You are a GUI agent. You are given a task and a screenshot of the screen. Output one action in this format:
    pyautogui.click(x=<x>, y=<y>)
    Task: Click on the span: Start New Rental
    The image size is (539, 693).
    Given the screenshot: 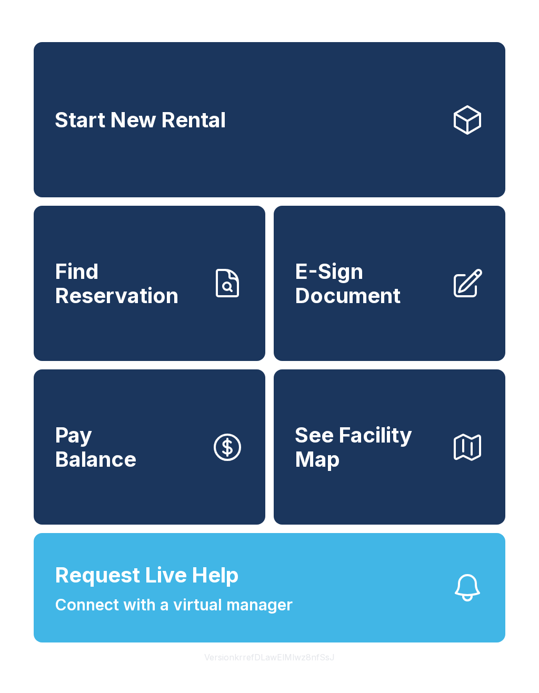 What is the action you would take?
    pyautogui.click(x=140, y=120)
    